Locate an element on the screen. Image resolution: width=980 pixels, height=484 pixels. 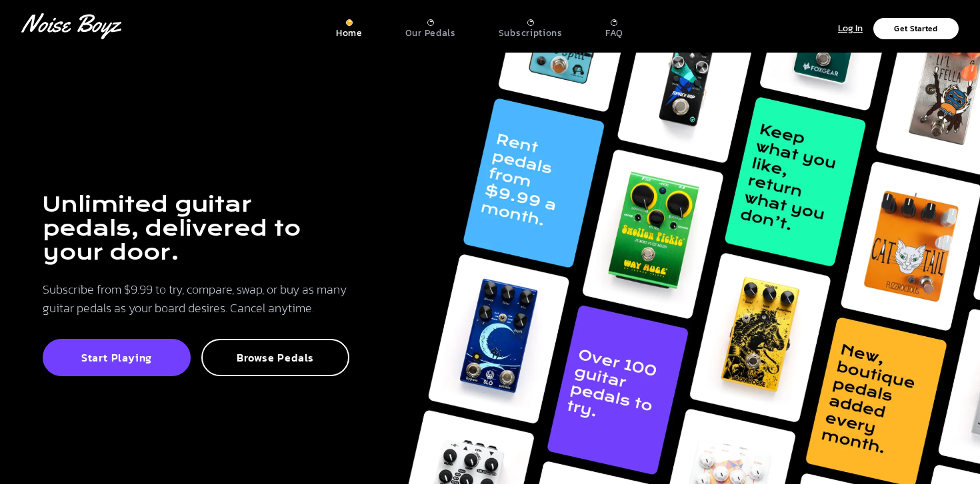
p: Start Playing is located at coordinates (117, 358).